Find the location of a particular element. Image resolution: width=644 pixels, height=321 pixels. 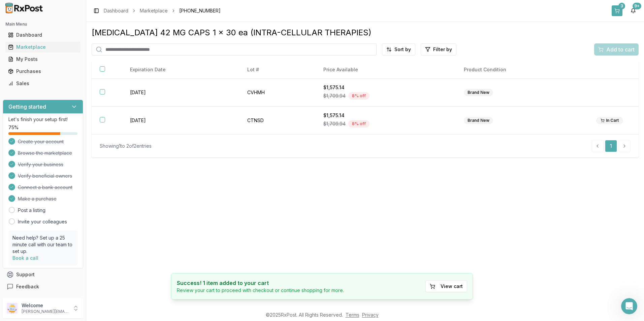

span: Verify your business is located at coordinates (40, 165).